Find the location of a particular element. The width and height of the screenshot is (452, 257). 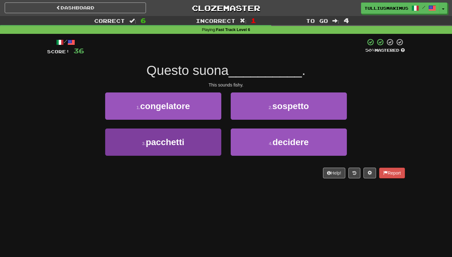

span: 6 is located at coordinates (143, 20).